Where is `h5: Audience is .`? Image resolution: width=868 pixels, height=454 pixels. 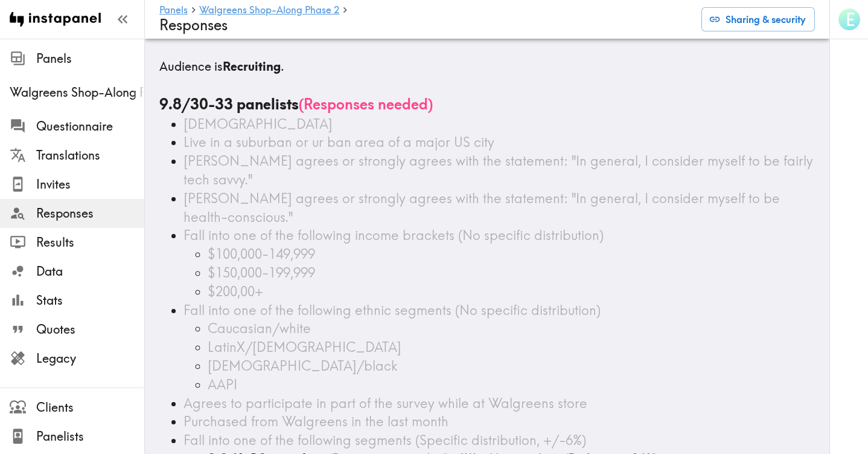
h5: Audience is . is located at coordinates (488, 67).